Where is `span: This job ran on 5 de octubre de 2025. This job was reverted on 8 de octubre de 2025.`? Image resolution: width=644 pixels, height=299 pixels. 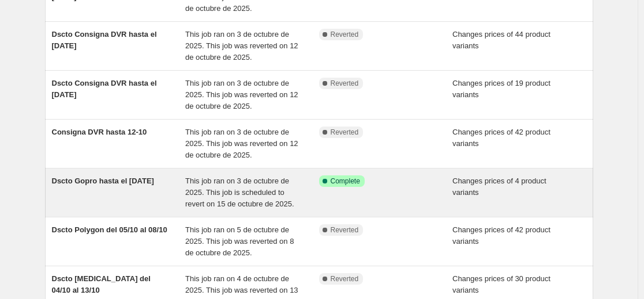
span: This job ran on 5 de octubre de 2025. This job was reverted on 8 de octubre de 2025. is located at coordinates (240, 241).